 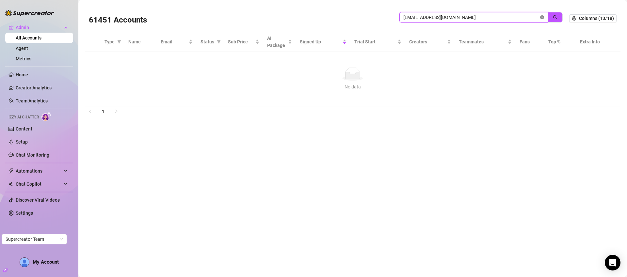 I want to click on a: Team Analytics, so click(x=32, y=101).